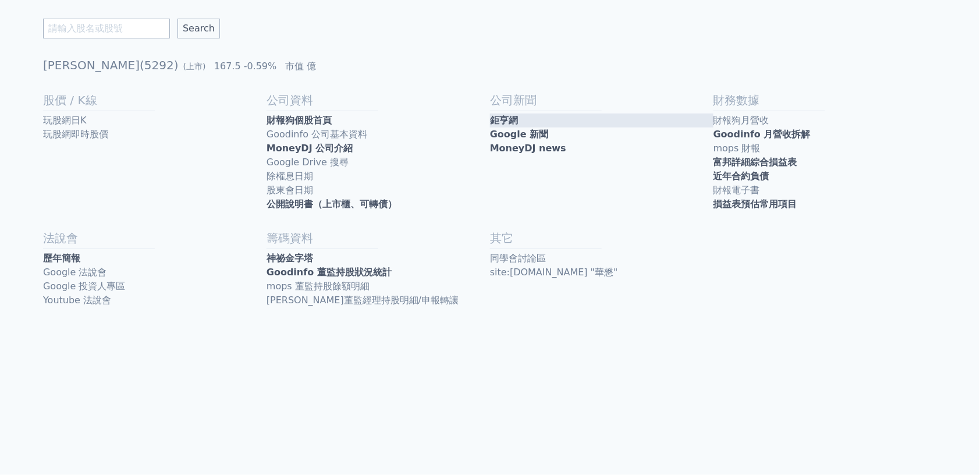 This screenshot has height=475, width=980. Describe the element at coordinates (602, 258) in the screenshot. I see `a: 同學會討論區` at that location.